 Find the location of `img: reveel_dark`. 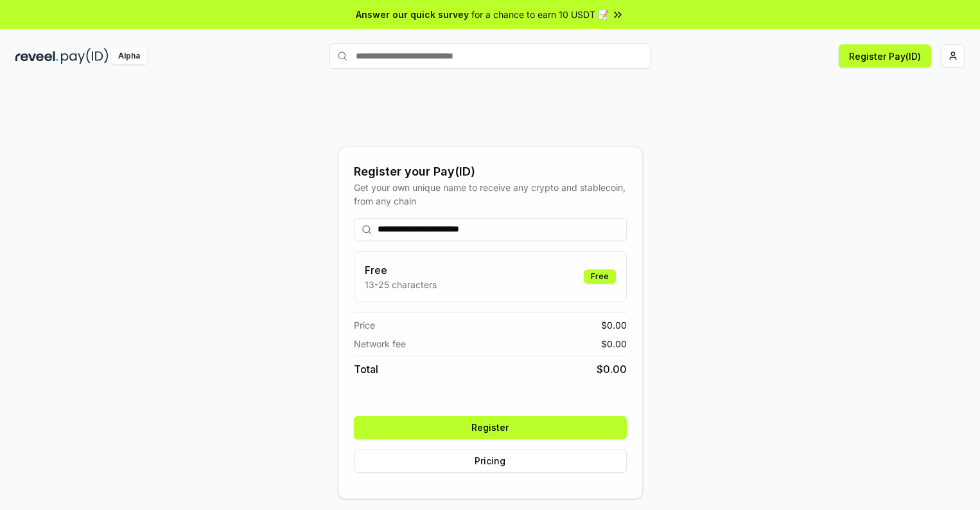

img: reveel_dark is located at coordinates (37, 56).